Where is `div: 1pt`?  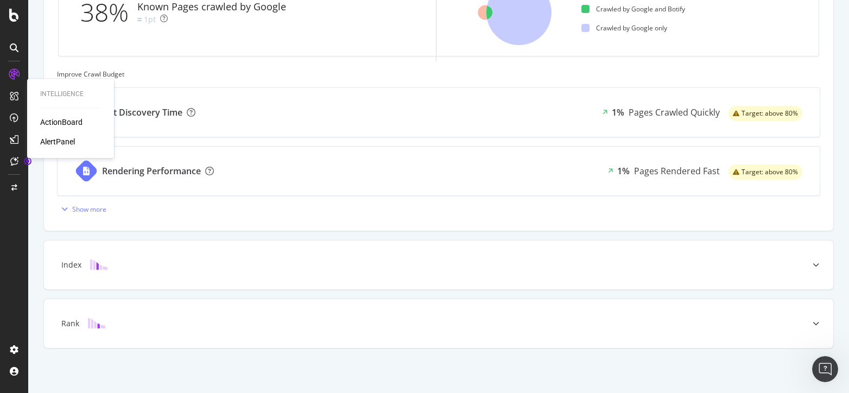 div: 1pt is located at coordinates (150, 20).